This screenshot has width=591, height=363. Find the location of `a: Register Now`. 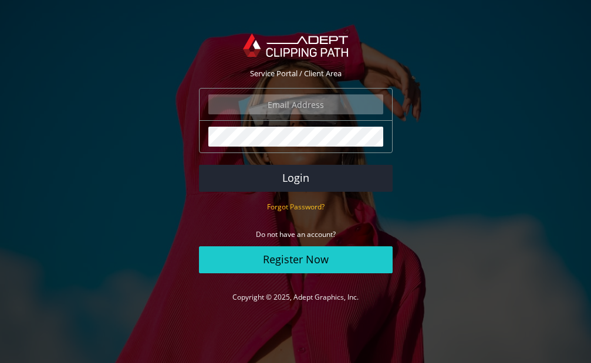

a: Register Now is located at coordinates (296, 260).